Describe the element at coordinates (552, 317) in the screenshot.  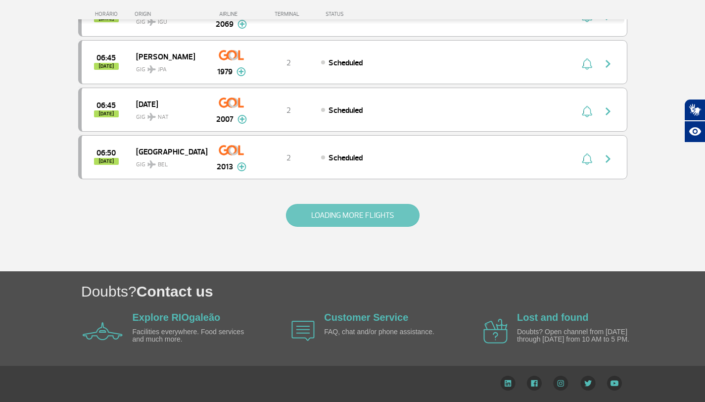
I see `a: Lost and found` at that location.